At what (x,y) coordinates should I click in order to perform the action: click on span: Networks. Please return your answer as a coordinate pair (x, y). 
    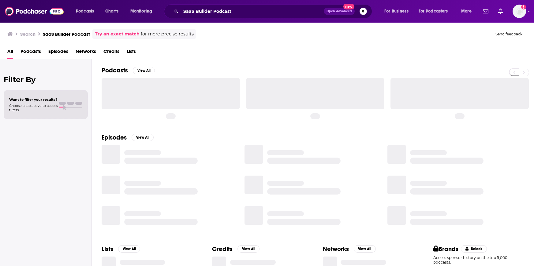
    Looking at the image, I should click on (86, 53).